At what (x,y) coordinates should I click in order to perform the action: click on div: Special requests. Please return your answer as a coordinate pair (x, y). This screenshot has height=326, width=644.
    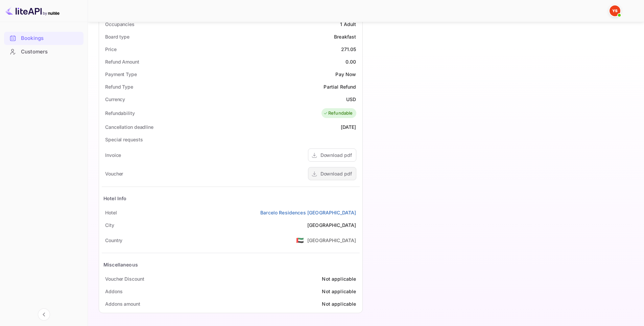
    Looking at the image, I should click on (124, 139).